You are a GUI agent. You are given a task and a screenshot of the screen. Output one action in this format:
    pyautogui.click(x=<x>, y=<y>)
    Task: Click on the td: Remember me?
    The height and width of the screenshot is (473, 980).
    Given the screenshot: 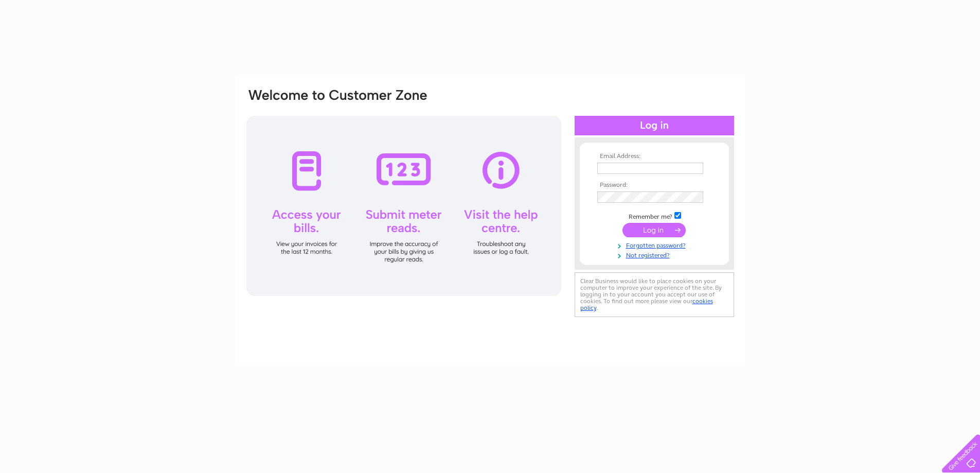 What is the action you would take?
    pyautogui.click(x=655, y=216)
    